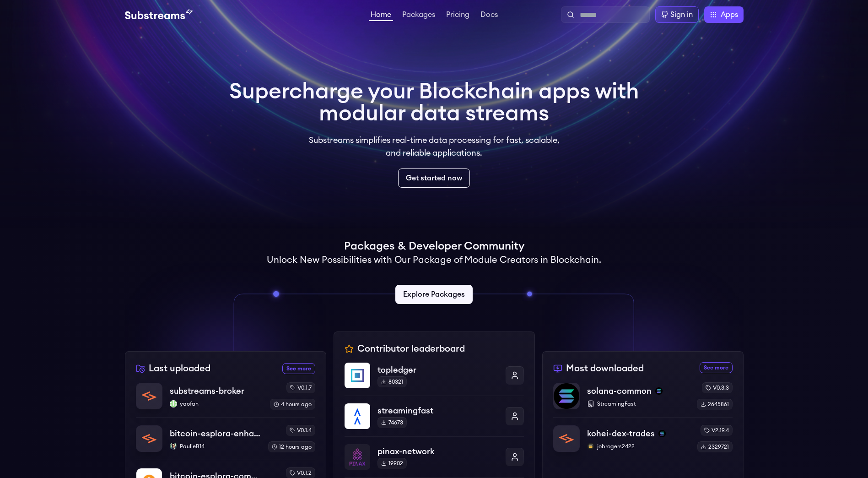  What do you see at coordinates (149, 438) in the screenshot?
I see `img: bitcoin-esplora-enhanced` at bounding box center [149, 438].